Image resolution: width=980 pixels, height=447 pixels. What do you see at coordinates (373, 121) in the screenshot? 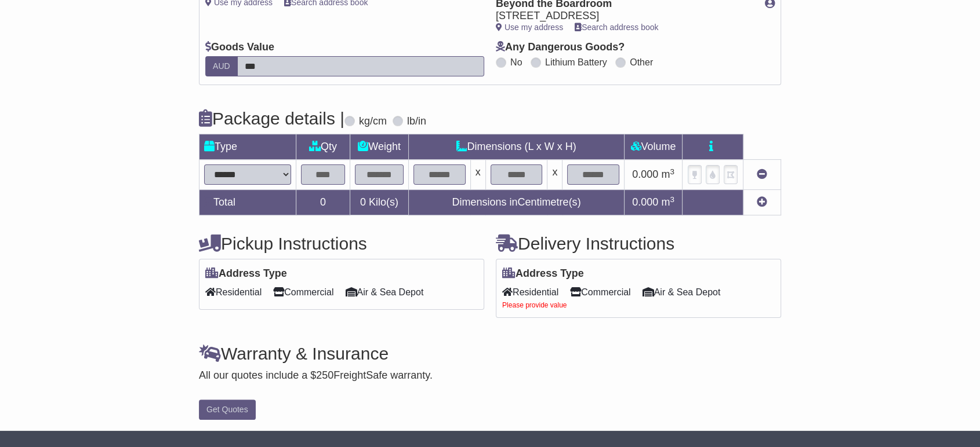
I see `label: kg/cm` at bounding box center [373, 121].